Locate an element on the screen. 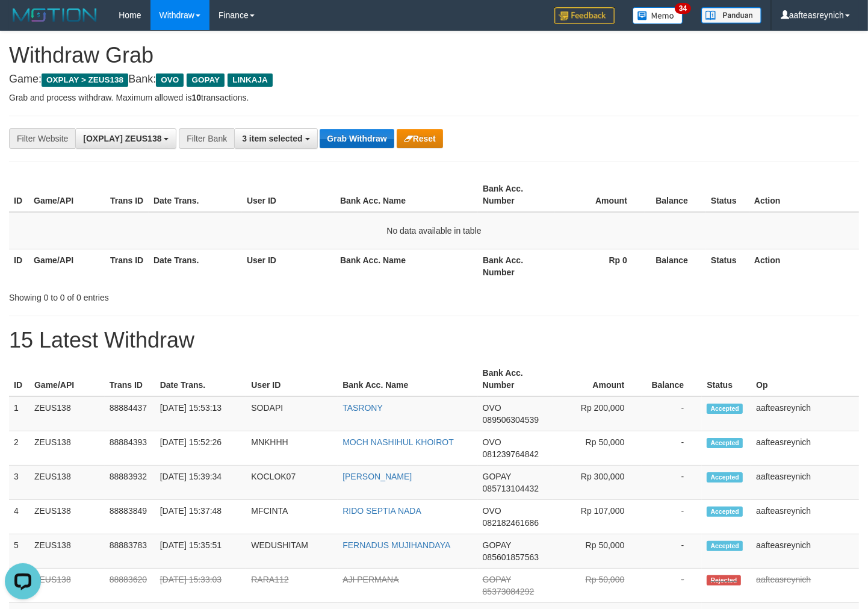 This screenshot has height=609, width=868. td: 88884437 is located at coordinates (130, 414).